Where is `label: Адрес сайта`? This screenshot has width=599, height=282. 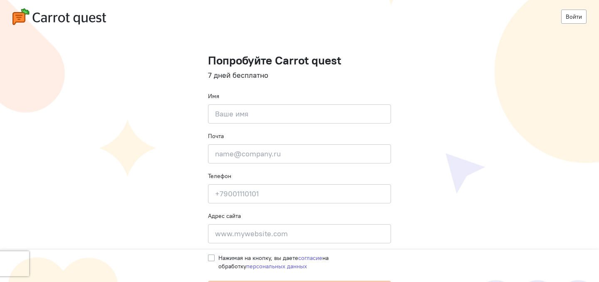 label: Адрес сайта is located at coordinates (224, 216).